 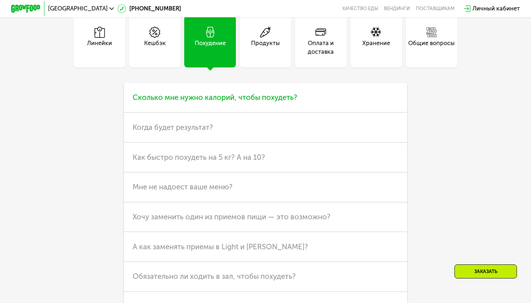 I want to click on div: Оплата и доставка, so click(x=321, y=48).